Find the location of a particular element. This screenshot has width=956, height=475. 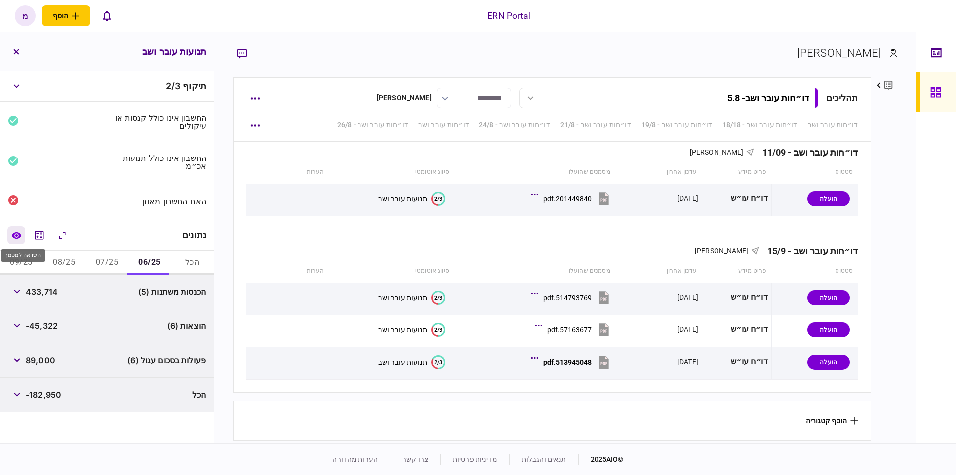

button: 201449840.pdf is located at coordinates (572, 198).